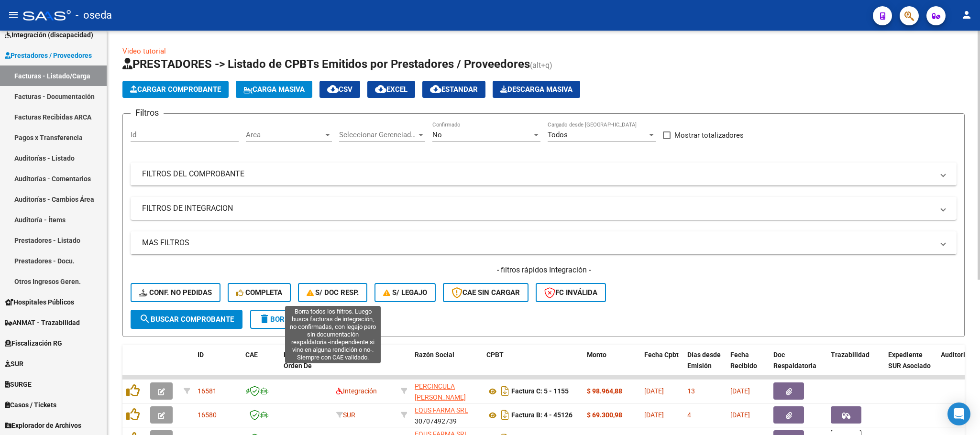 The height and width of the screenshot is (435, 980). What do you see at coordinates (536, 90) in the screenshot?
I see `span: Descarga Masiva` at bounding box center [536, 90].